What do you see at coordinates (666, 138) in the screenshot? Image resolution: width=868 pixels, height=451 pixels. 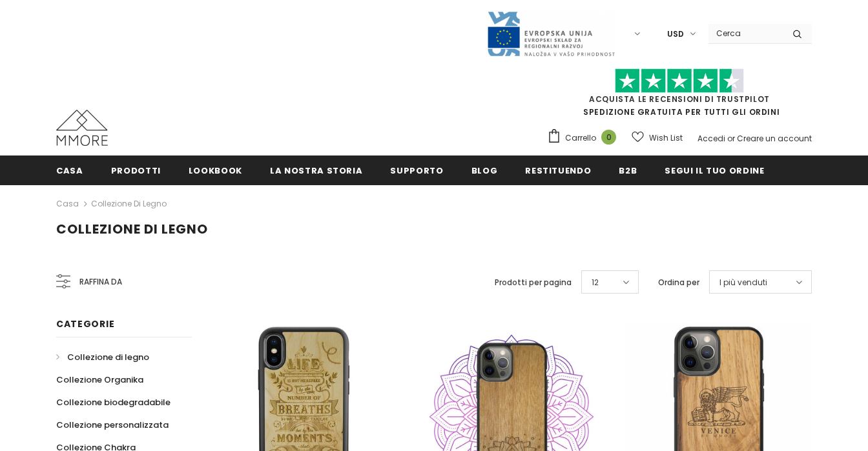 I see `span: Wish List` at bounding box center [666, 138].